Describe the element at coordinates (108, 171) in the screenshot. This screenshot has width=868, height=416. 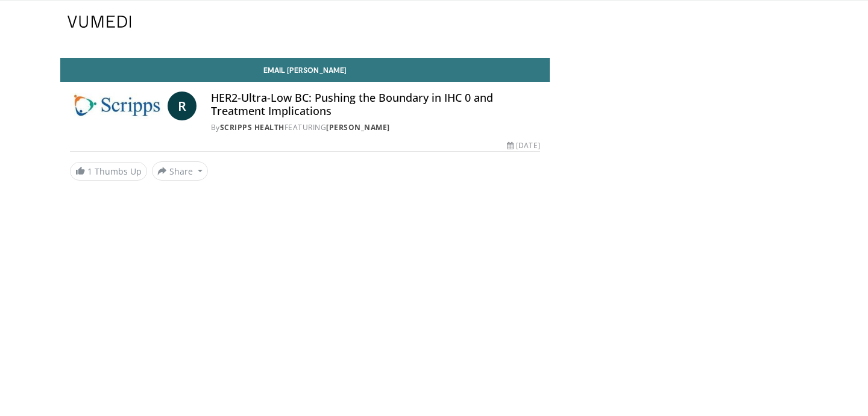
I see `a: 1 Thumbs Up` at that location.